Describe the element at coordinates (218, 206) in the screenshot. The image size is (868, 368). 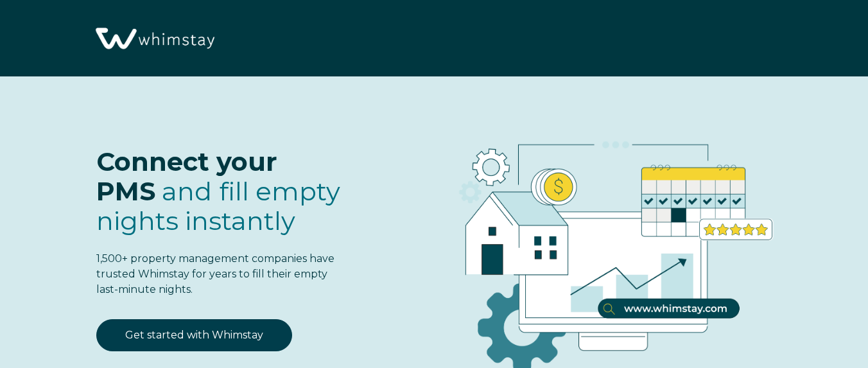
I see `span: fill empty nights instantly` at that location.